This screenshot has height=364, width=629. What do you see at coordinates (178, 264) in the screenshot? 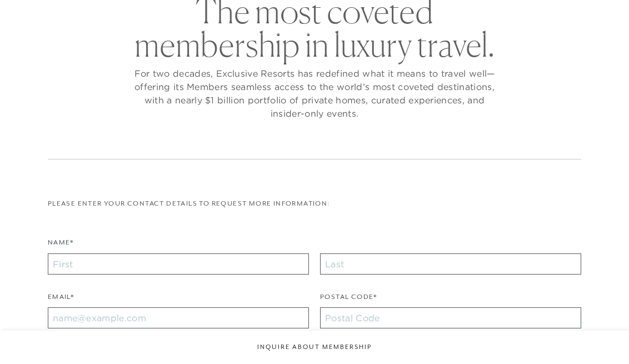
I see `input: First` at bounding box center [178, 264].